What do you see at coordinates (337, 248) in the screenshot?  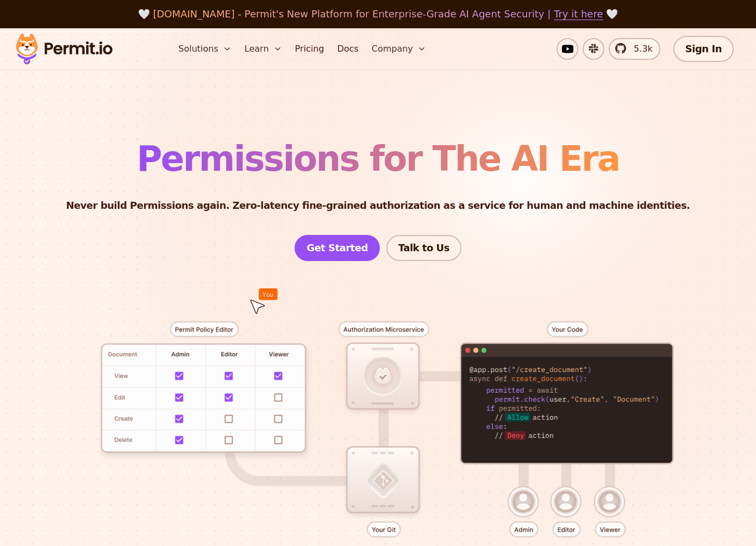 I see `a: Get Started` at bounding box center [337, 248].